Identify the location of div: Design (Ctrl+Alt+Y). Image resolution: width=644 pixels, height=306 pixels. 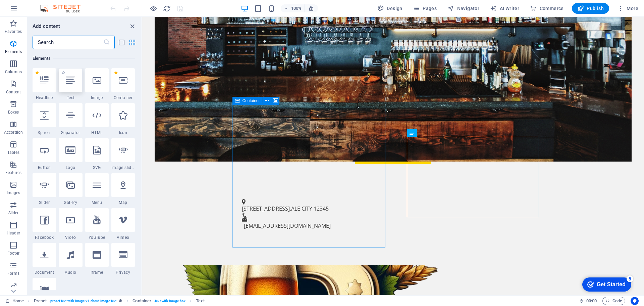
(389, 8).